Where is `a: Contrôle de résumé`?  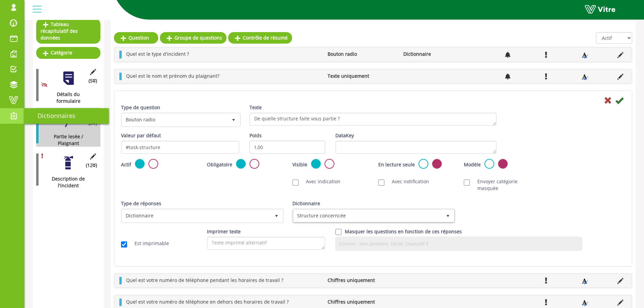
a: Contrôle de résumé is located at coordinates (260, 38).